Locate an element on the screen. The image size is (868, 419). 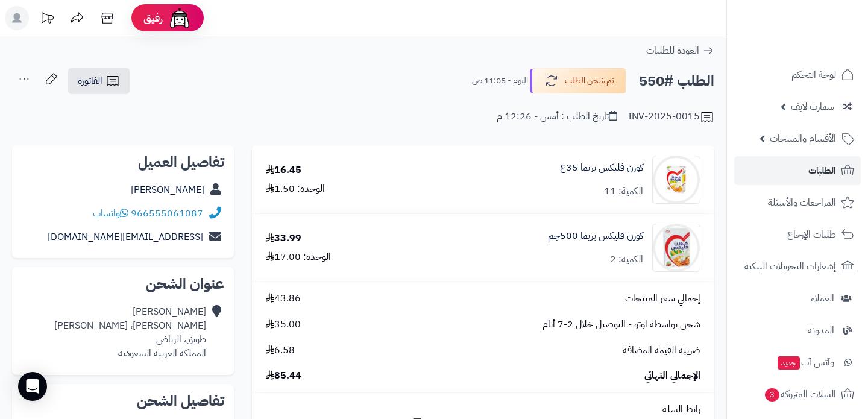
span: إشعارات التحويلات البنكية is located at coordinates (790, 266).